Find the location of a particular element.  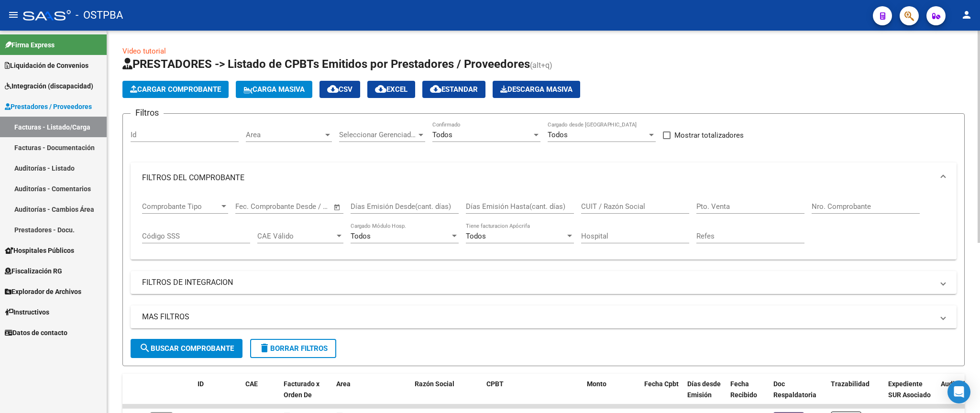

span: Razón Social is located at coordinates (434, 383).